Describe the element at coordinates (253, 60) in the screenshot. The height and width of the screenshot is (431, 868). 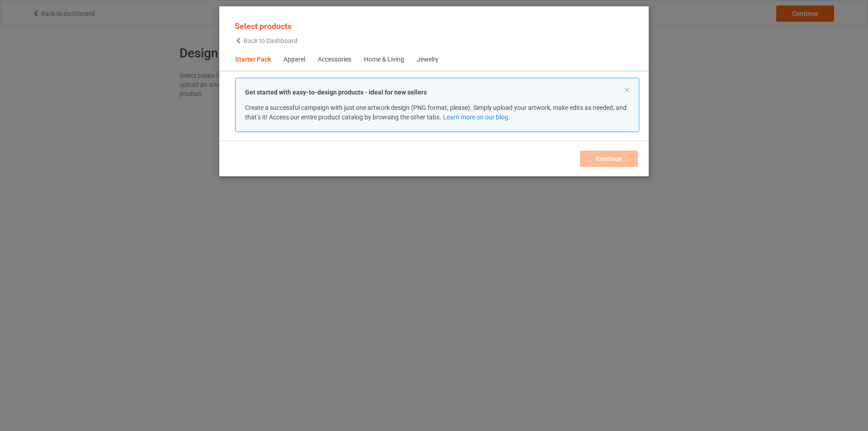
I see `span: Starter Pack` at that location.